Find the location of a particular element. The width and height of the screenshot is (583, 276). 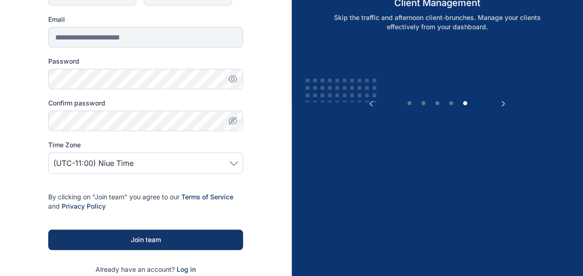

span: Time Zone is located at coordinates (64, 145).